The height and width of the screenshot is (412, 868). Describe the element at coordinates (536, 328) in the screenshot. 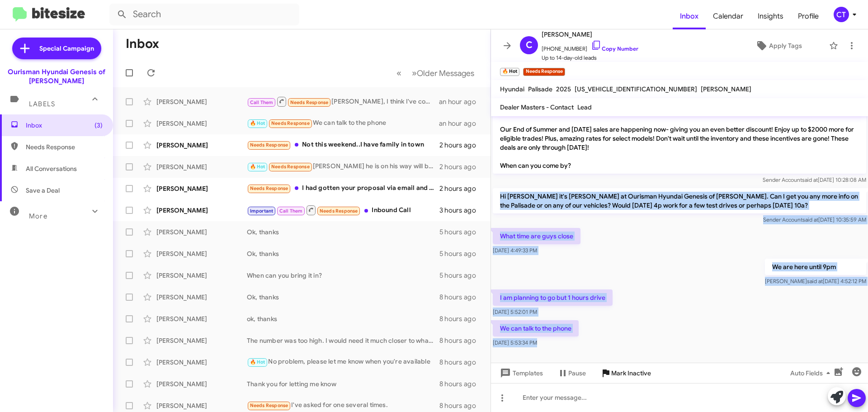

I see `p: We can talk to the phone` at that location.